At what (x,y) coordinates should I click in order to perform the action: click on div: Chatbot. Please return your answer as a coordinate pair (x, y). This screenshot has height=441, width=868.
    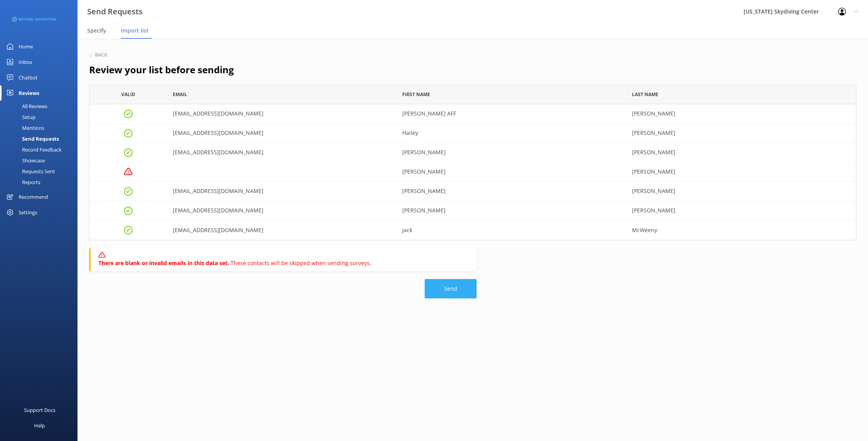
    Looking at the image, I should click on (28, 78).